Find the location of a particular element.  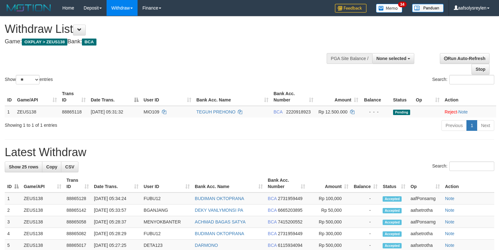

th: Bank Acc. Name: activate to sort column ascending is located at coordinates (232, 97).